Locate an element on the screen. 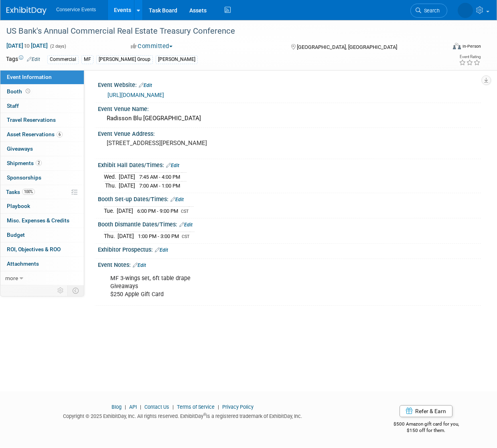 Image resolution: width=497 pixels, height=448 pixels. a: Terms of Service is located at coordinates (196, 407).